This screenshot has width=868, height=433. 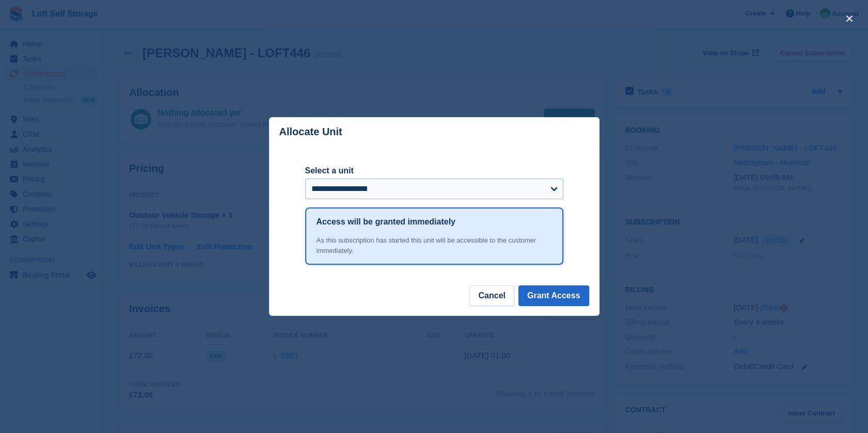 What do you see at coordinates (850, 18) in the screenshot?
I see `button: close` at bounding box center [850, 18].